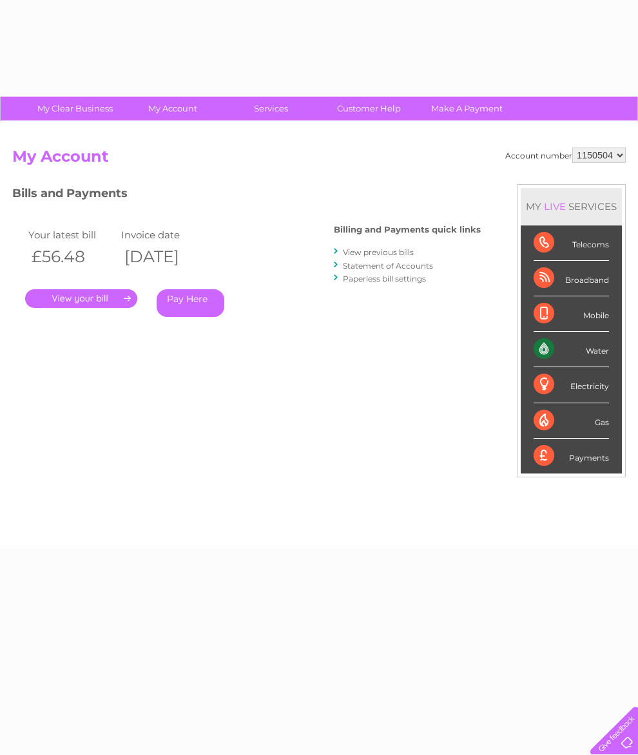 The width and height of the screenshot is (638, 755). What do you see at coordinates (319, 160) in the screenshot?
I see `h2: My Account` at bounding box center [319, 160].